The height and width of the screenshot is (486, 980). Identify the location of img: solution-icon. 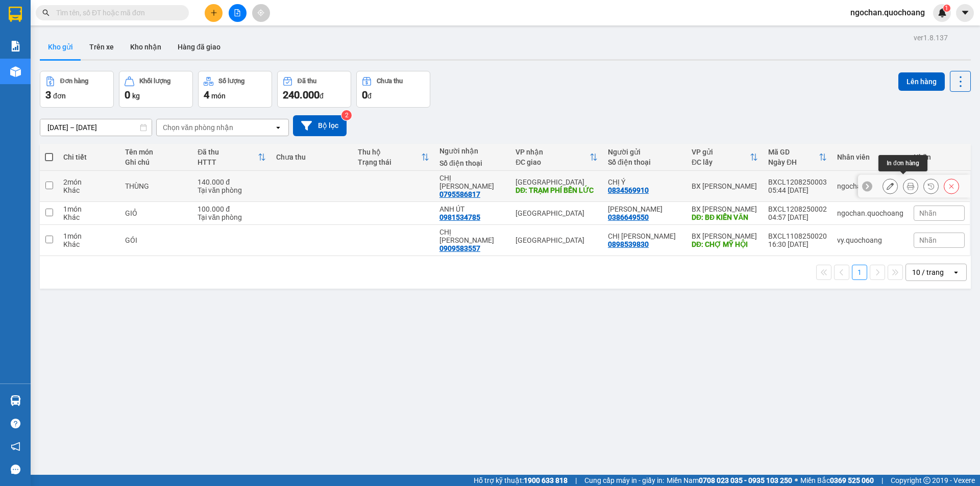
(15, 46).